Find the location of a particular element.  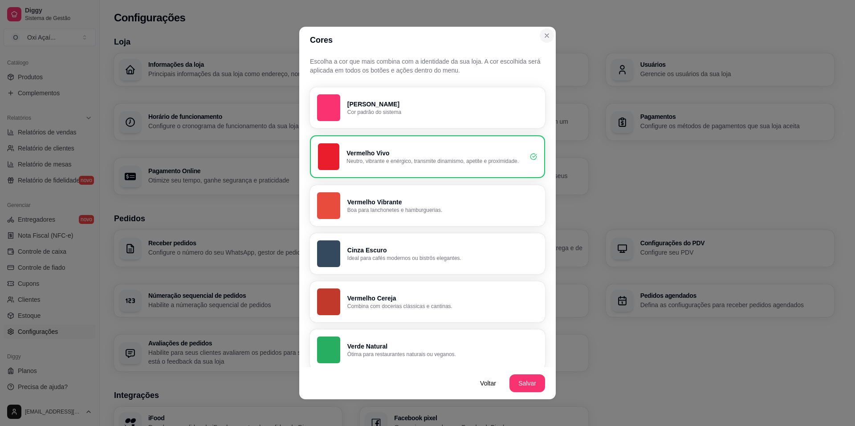

p: Ótima para restaurantes naturais ou veganos. is located at coordinates (443, 355).